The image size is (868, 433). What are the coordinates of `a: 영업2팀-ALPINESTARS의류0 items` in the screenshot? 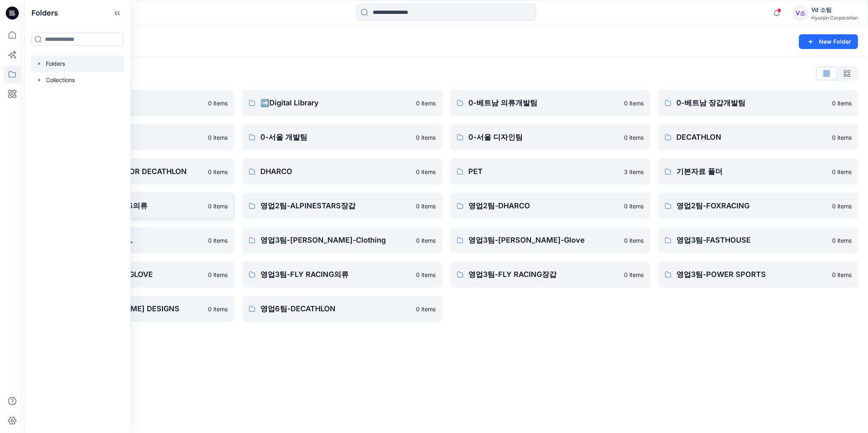 It's located at (134, 206).